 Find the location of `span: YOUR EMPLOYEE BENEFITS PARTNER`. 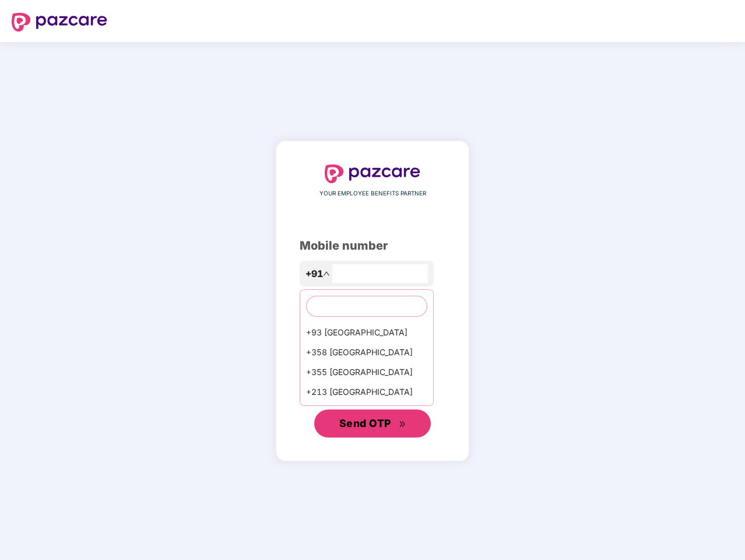

span: YOUR EMPLOYEE BENEFITS PARTNER is located at coordinates (372, 194).